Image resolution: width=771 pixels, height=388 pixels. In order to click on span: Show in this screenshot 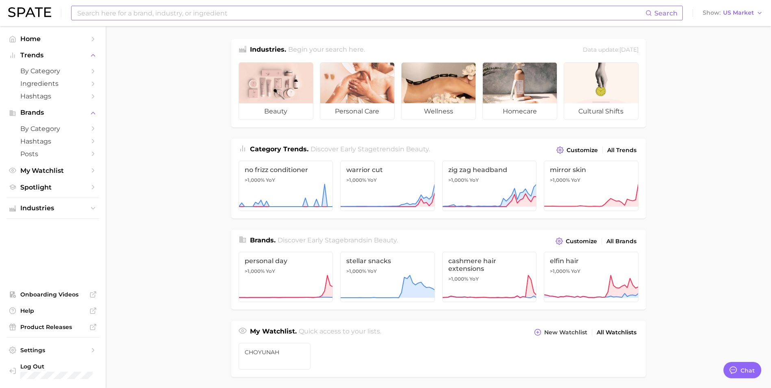, I will do `click(711, 13)`.